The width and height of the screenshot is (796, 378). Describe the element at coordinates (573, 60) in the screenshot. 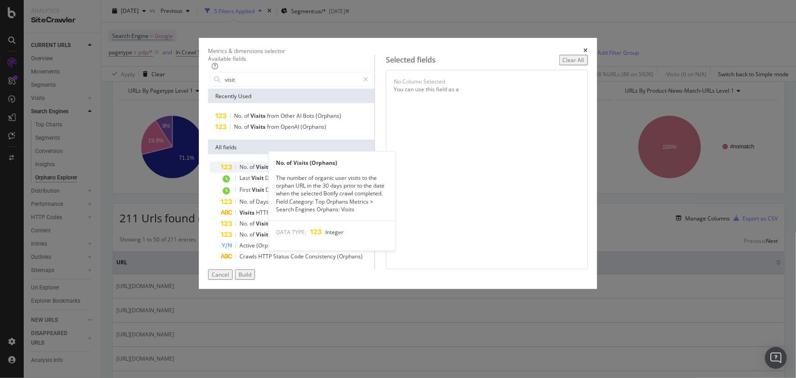

I see `div: Clear All` at that location.